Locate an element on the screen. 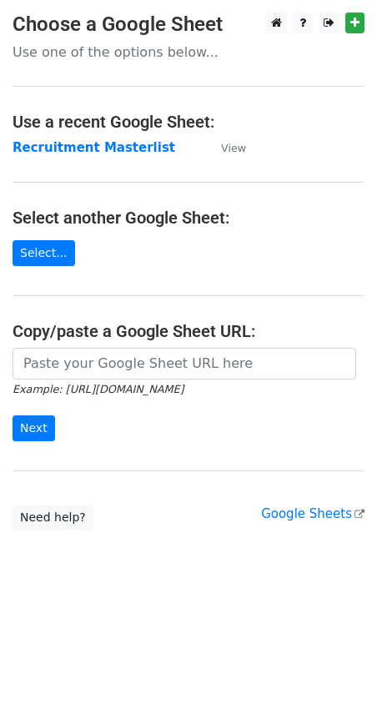  small: View is located at coordinates (234, 148).